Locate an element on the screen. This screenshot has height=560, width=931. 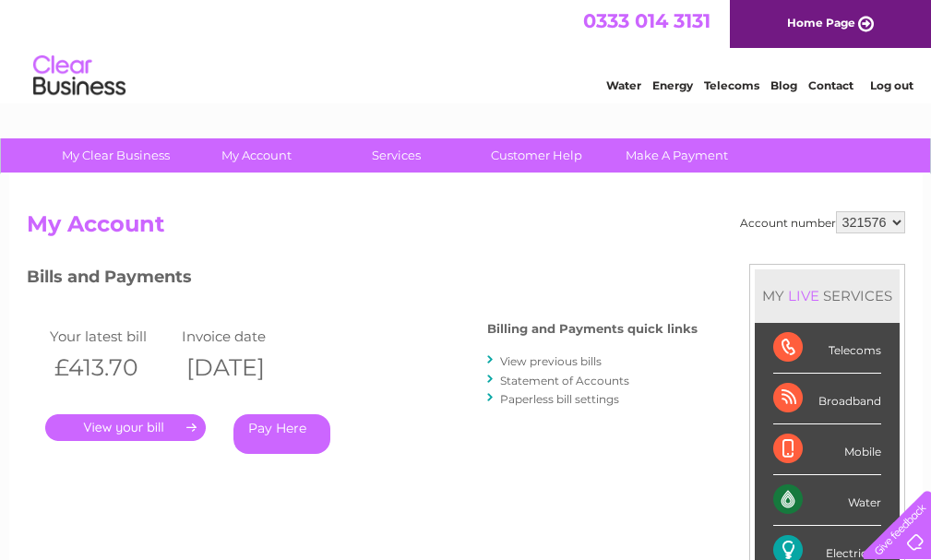
img: logo.png is located at coordinates (80, 76).